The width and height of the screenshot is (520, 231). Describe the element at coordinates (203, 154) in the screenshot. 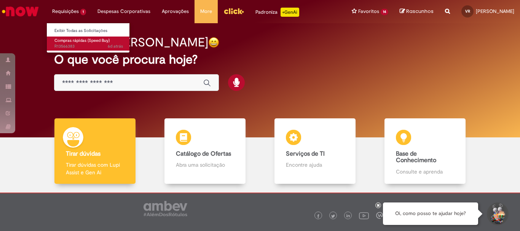

I see `b: Catálogo de Ofertas` at that location.